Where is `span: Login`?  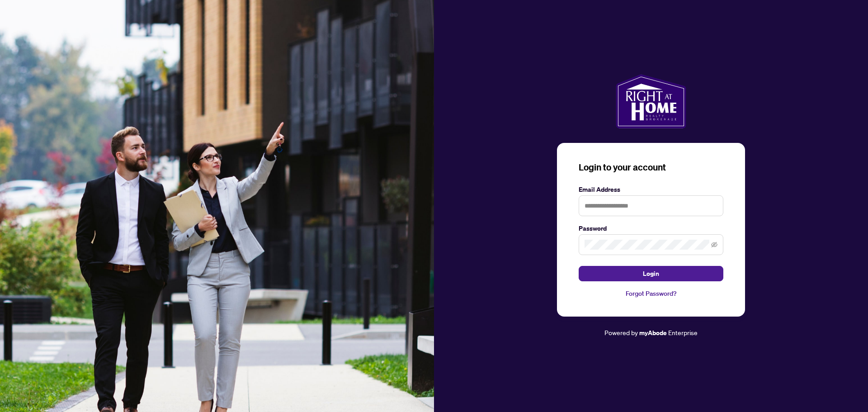
span: Login is located at coordinates (651, 273).